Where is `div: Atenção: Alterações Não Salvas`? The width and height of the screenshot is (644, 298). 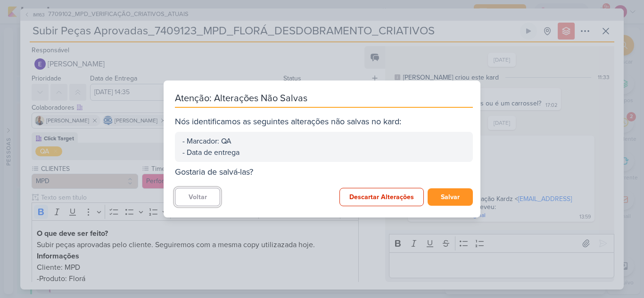 div: Atenção: Alterações Não Salvas is located at coordinates (324, 100).